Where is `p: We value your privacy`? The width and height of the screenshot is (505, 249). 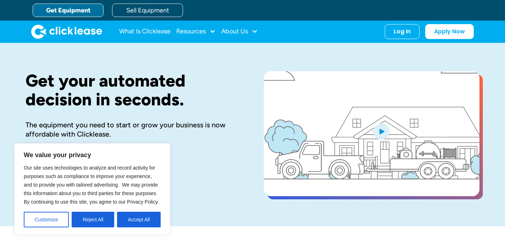 p: We value your privacy is located at coordinates (92, 155).